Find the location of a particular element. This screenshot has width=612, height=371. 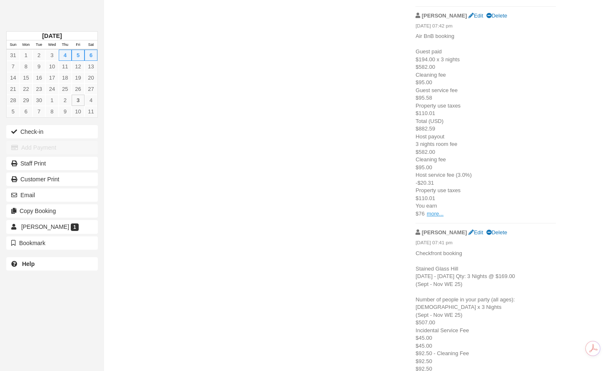

a: Customer Print is located at coordinates (52, 179).